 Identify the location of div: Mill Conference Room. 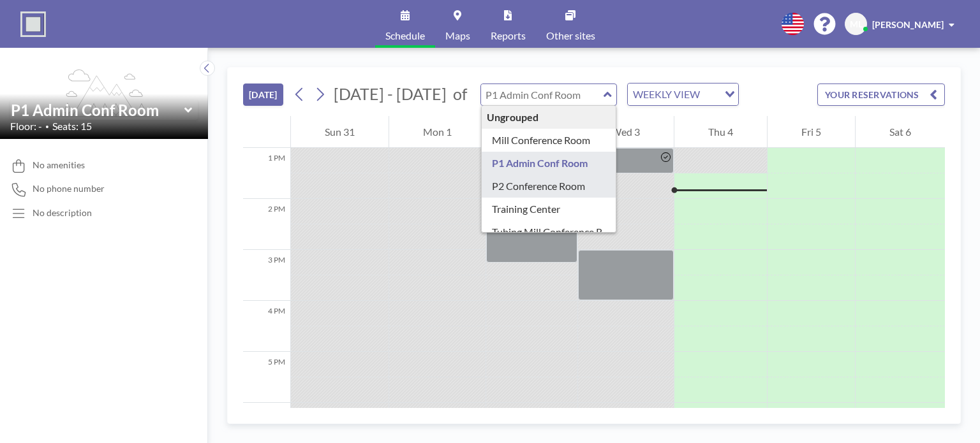
(549, 141).